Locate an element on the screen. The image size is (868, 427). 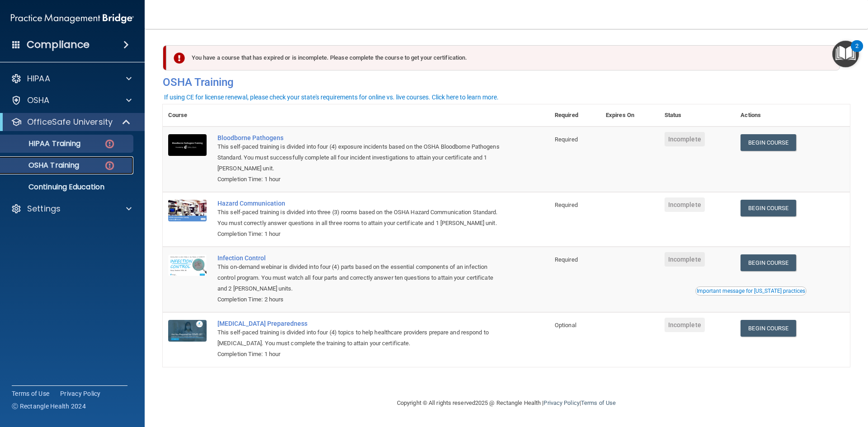
div: Copyright © All rights reserved 2025 @ Rectangle Health | | is located at coordinates (506, 403).